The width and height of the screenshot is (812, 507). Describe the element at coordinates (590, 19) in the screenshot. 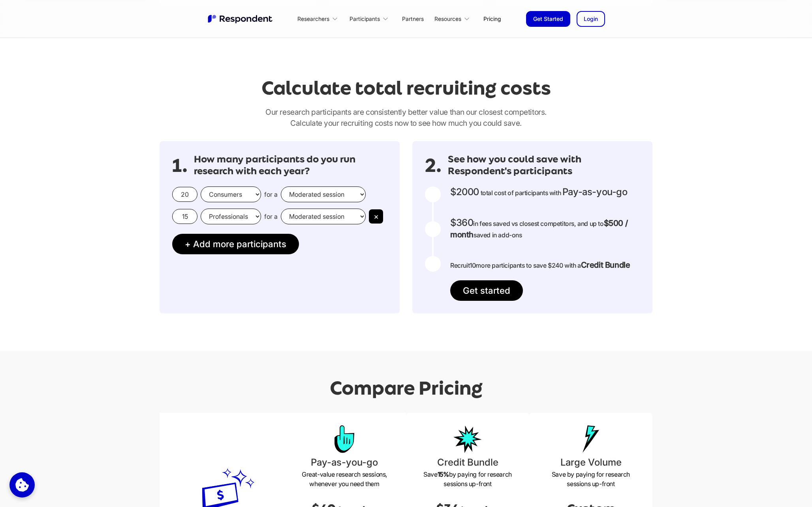

I see `a: Login` at that location.